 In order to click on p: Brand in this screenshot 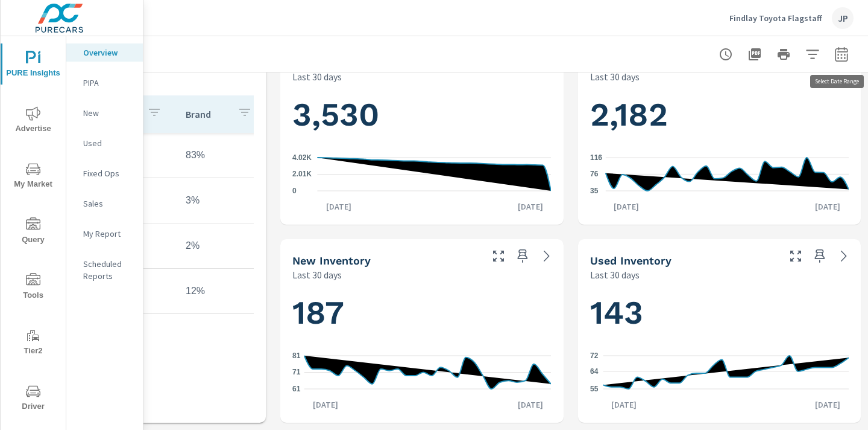, I will do `click(207, 114)`.